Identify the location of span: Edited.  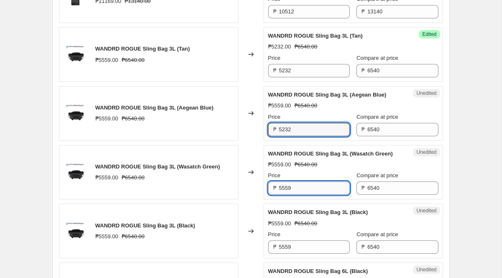
(429, 34).